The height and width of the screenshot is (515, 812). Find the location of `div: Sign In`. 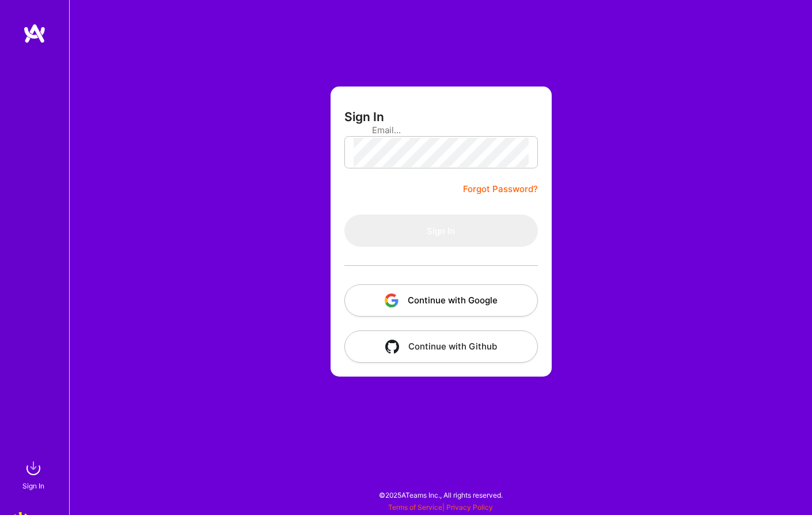

div: Sign In is located at coordinates (33, 486).